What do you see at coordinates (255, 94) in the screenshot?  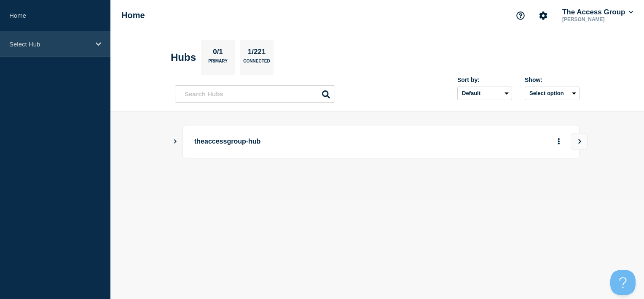 I see `input: Search Hubs` at bounding box center [255, 94].